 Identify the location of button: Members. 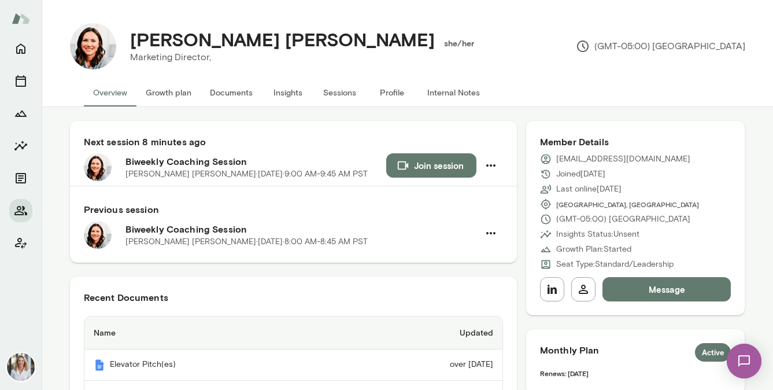
(21, 211).